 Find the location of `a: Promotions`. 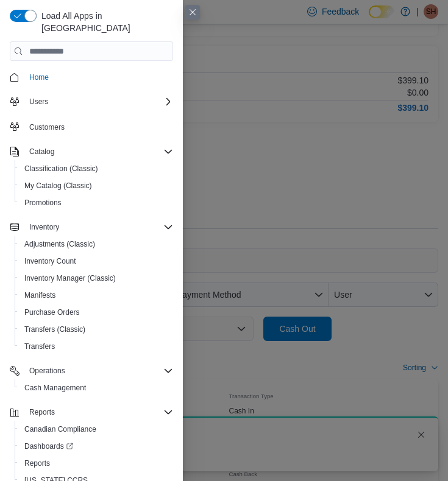

a: Promotions is located at coordinates (43, 202).